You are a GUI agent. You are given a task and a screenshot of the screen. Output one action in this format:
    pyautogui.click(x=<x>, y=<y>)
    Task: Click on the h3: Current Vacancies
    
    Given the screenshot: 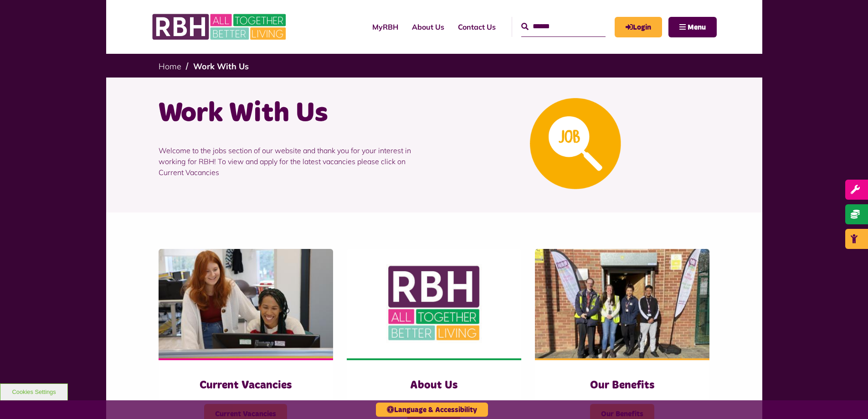 What is the action you would take?
    pyautogui.click(x=245, y=386)
    